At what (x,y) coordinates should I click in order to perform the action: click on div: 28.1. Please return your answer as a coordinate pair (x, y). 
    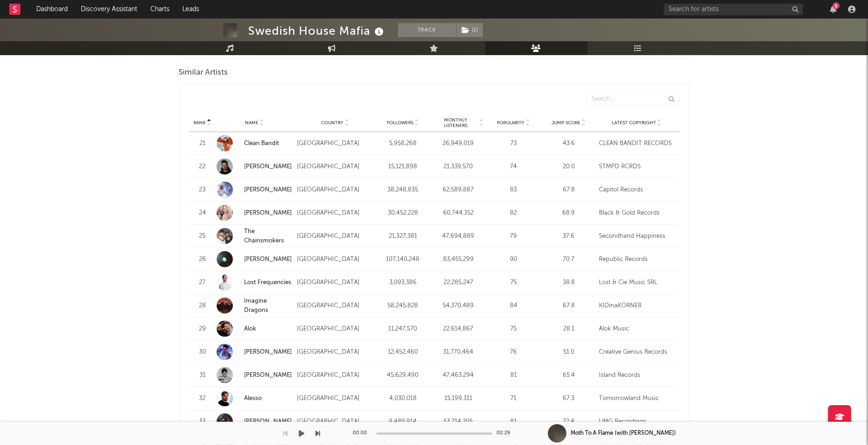
    Looking at the image, I should click on (569, 329).